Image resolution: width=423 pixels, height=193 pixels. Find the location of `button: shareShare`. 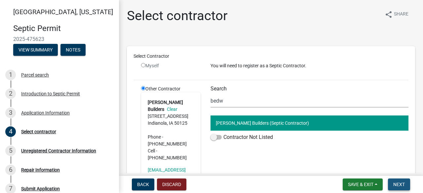

button: shareShare is located at coordinates (397, 14).